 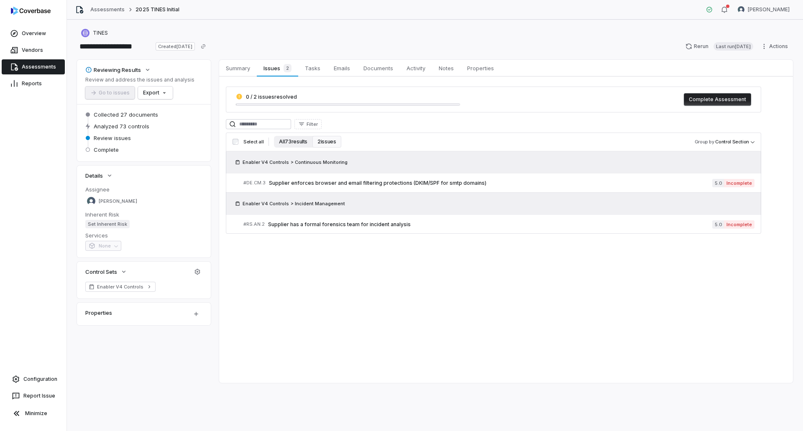 I want to click on input: Select all, so click(x=235, y=142).